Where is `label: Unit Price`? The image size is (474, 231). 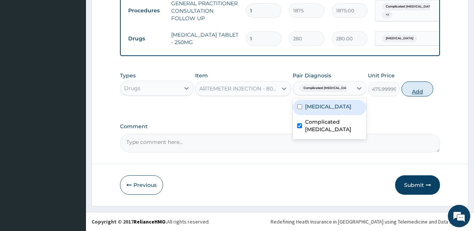
label: Unit Price is located at coordinates (381, 75).